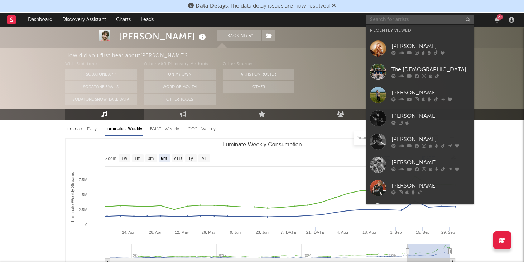 The width and height of the screenshot is (524, 262). I want to click on text: 9. Jun, so click(235, 232).